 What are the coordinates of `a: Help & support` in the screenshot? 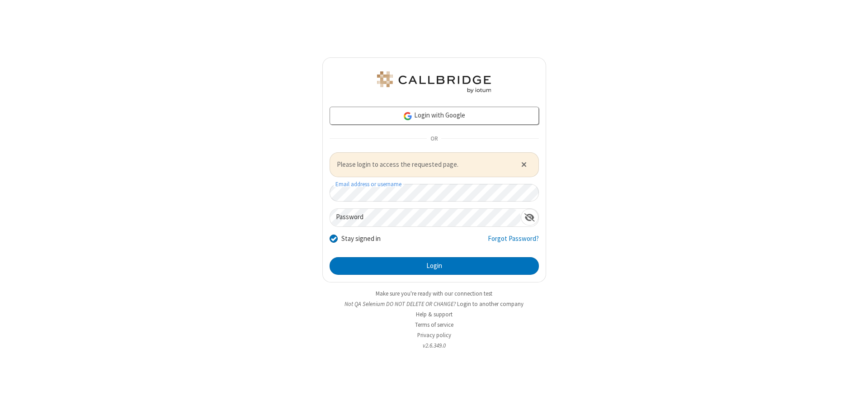 It's located at (434, 314).